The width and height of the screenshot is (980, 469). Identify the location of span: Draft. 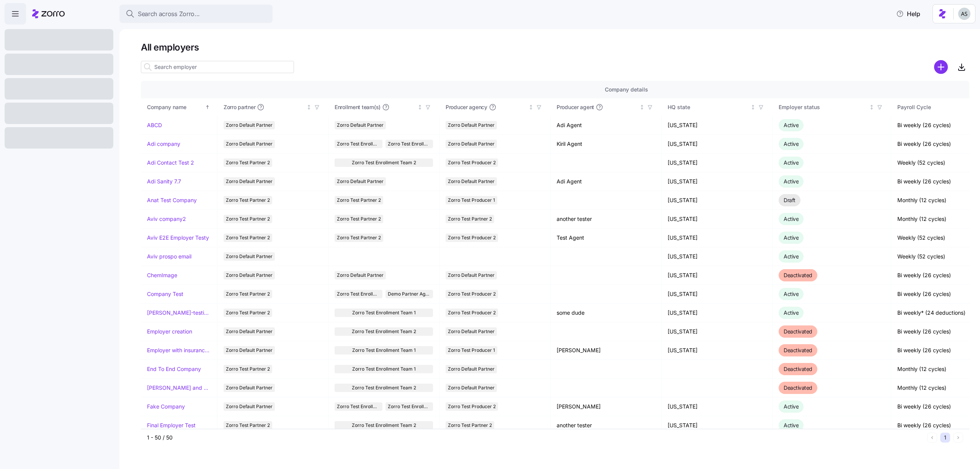
(789, 200).